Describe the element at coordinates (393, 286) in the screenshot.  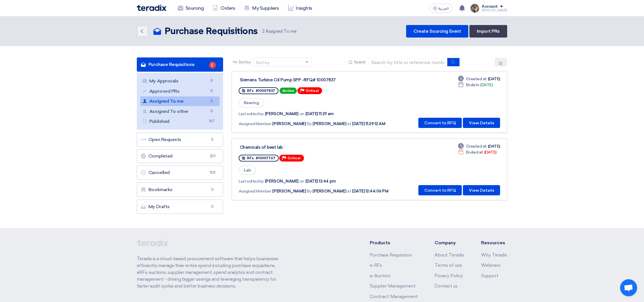
I see `a: Supplier Management` at that location.